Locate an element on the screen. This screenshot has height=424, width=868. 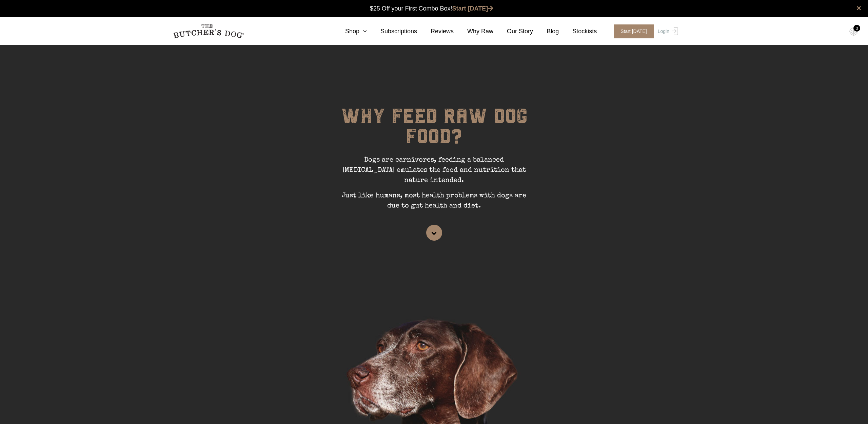
img: TBD_Cart-Empty.png is located at coordinates (853, 31).